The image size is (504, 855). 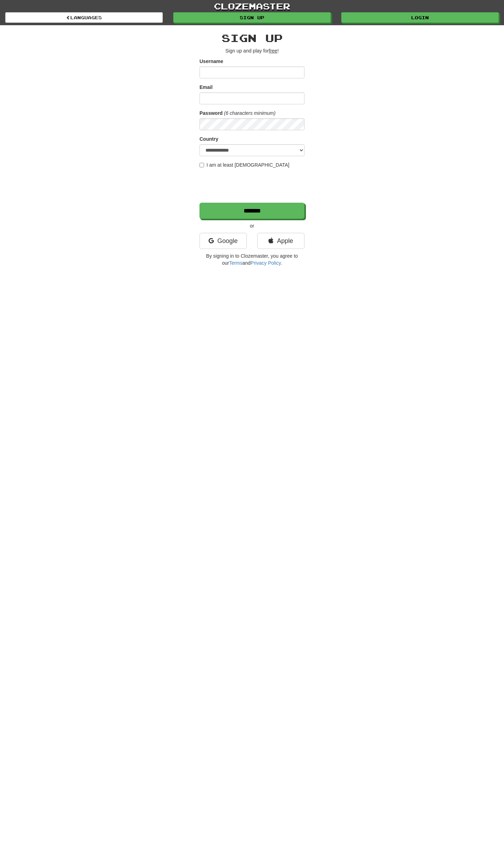 What do you see at coordinates (266, 262) in the screenshot?
I see `a: Privacy Policy` at bounding box center [266, 262].